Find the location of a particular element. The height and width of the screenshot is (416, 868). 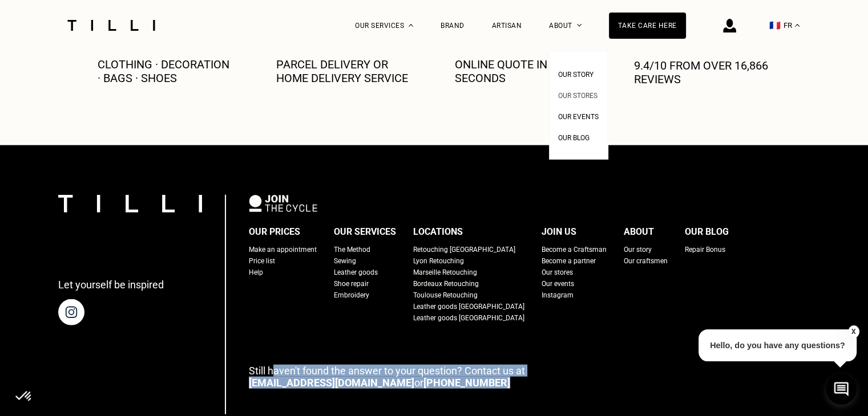

font: Repair Bonus is located at coordinates (705, 249).